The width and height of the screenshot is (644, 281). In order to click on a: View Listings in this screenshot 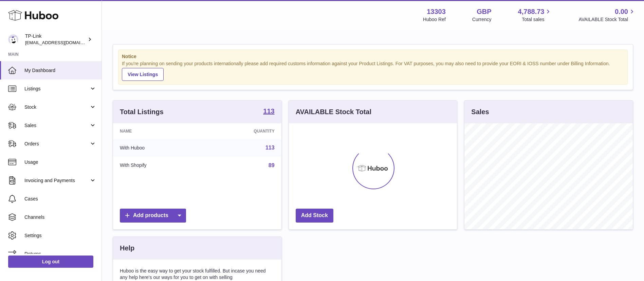, I will do `click(142, 74)`.